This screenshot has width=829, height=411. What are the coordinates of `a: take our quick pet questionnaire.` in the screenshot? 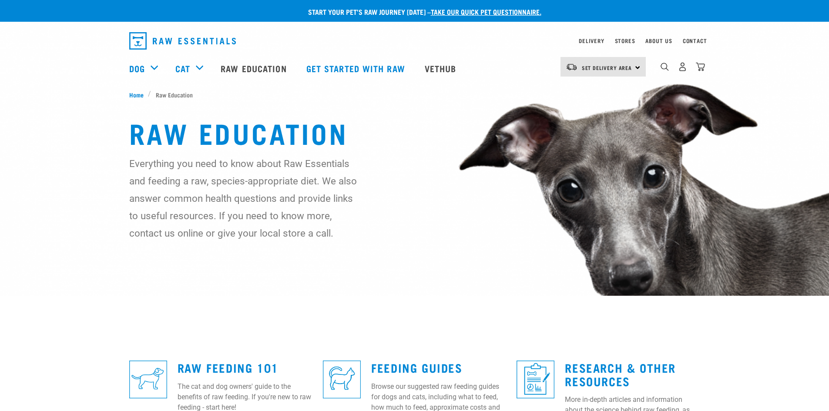 It's located at (486, 11).